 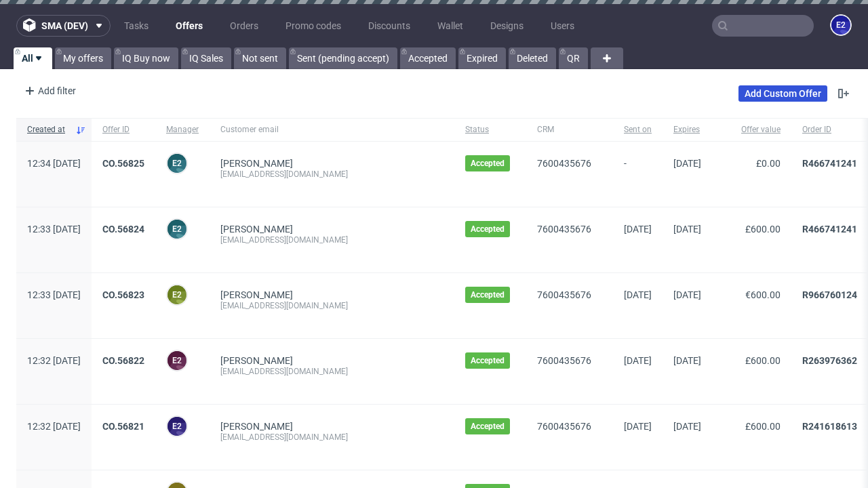 What do you see at coordinates (506, 26) in the screenshot?
I see `a: Designs` at bounding box center [506, 26].